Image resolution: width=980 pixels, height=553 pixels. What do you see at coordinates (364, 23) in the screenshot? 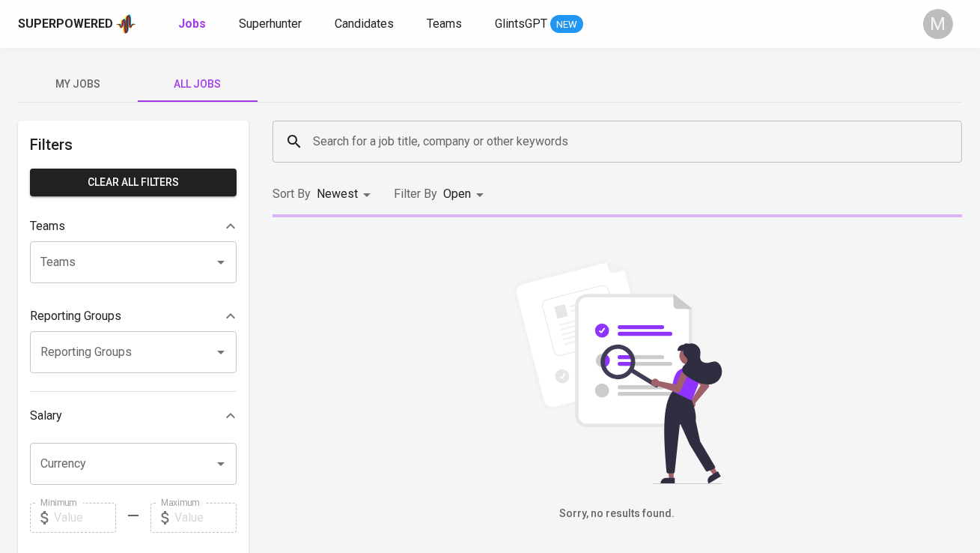
I see `span: Candidates` at bounding box center [364, 23].